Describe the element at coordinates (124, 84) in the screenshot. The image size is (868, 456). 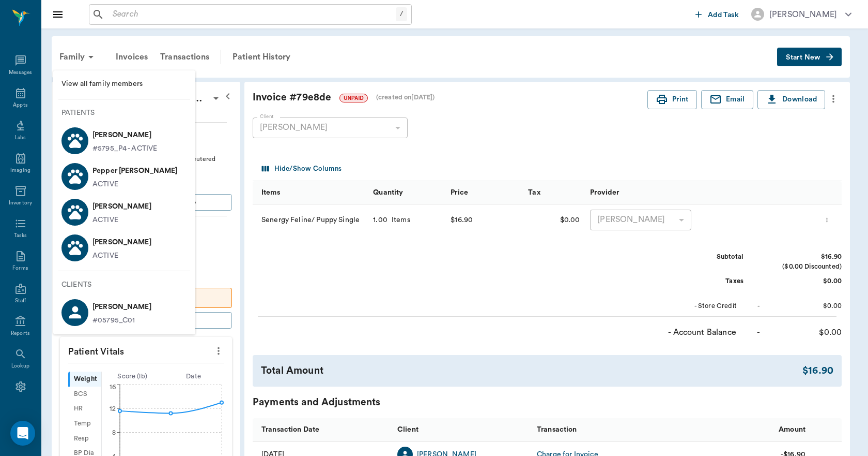
I see `a: View all family members` at that location.